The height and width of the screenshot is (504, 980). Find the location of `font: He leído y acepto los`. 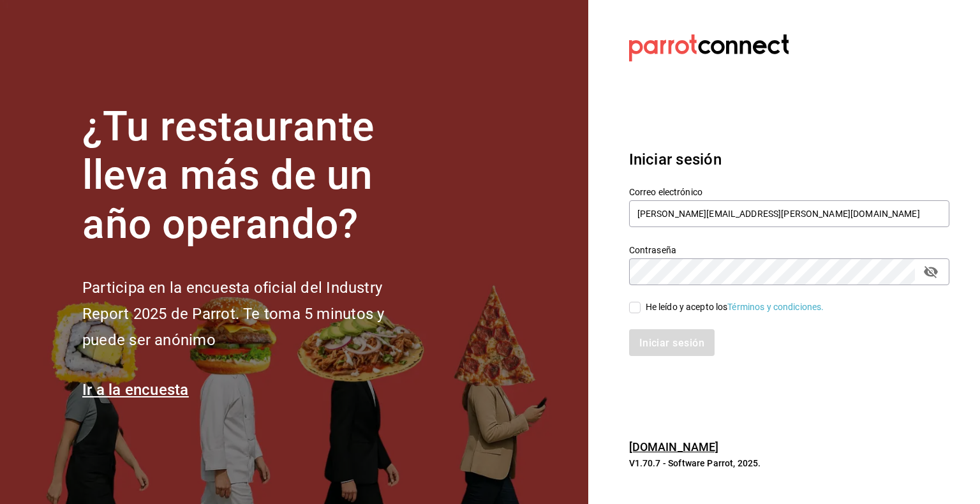

font: He leído y acepto los is located at coordinates (687, 307).